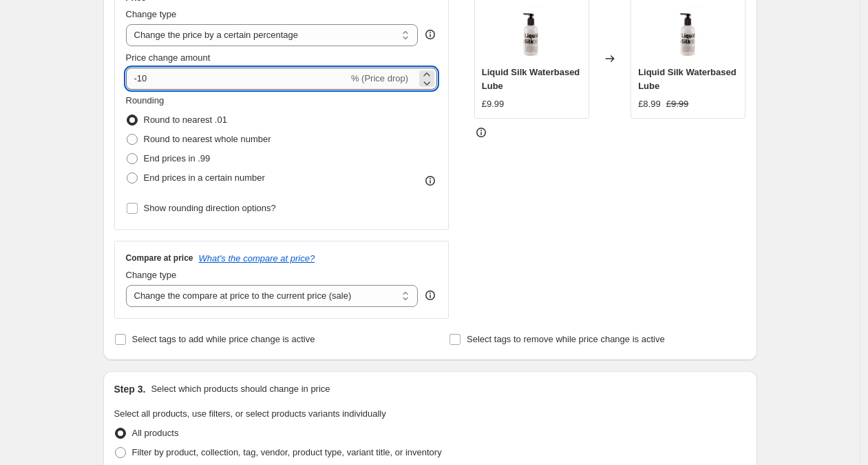  What do you see at coordinates (168, 57) in the screenshot?
I see `span: Price change amount` at bounding box center [168, 57].